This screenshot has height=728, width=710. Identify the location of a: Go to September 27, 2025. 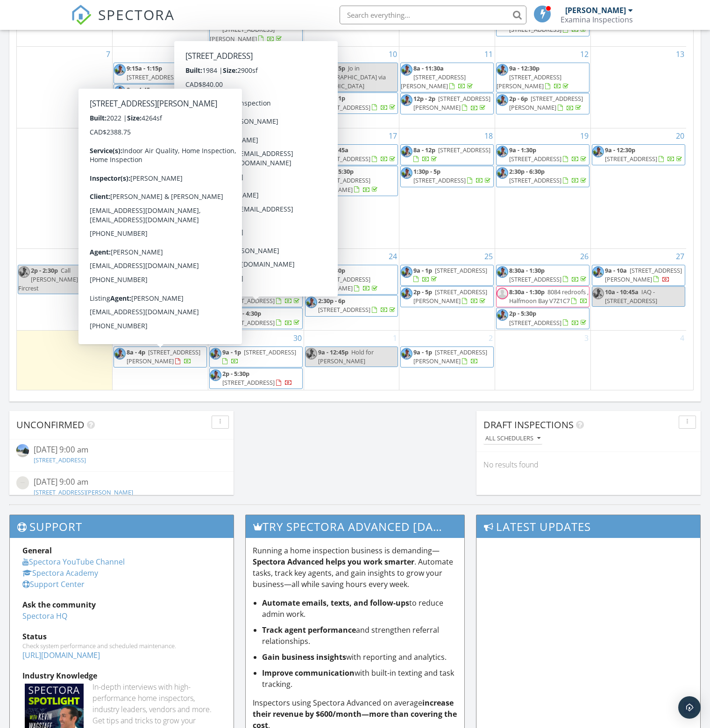
(680, 257).